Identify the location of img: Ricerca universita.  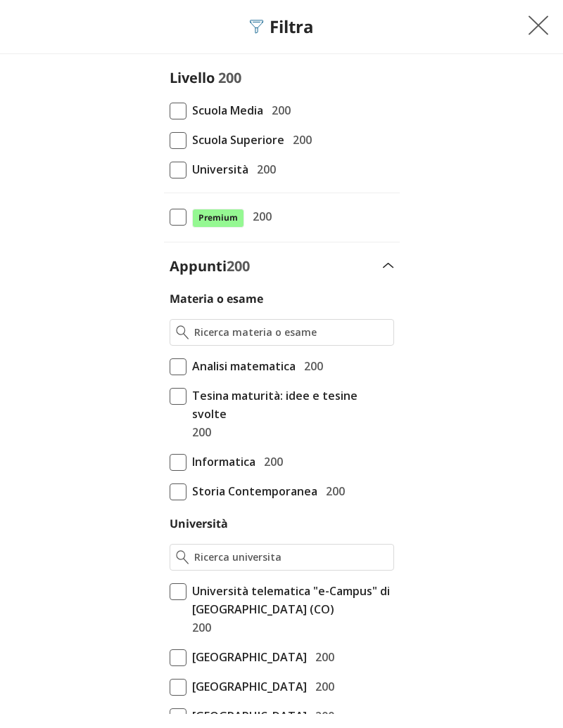
(182, 557).